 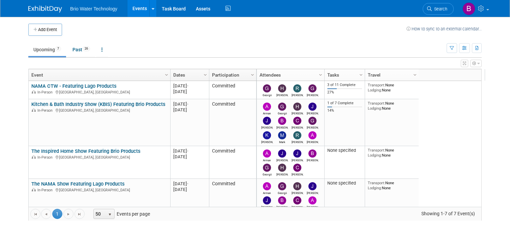 What do you see at coordinates (58, 49) in the screenshot?
I see `span: 7` at bounding box center [58, 49].